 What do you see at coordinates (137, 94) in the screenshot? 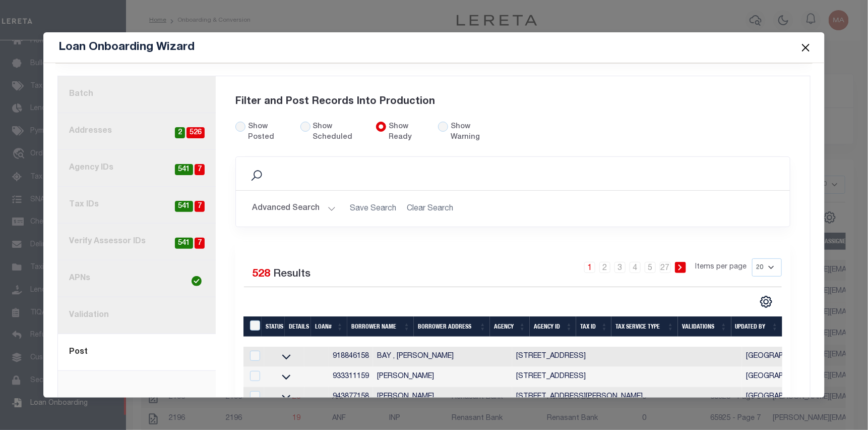
I see `a: Batch` at bounding box center [137, 94].